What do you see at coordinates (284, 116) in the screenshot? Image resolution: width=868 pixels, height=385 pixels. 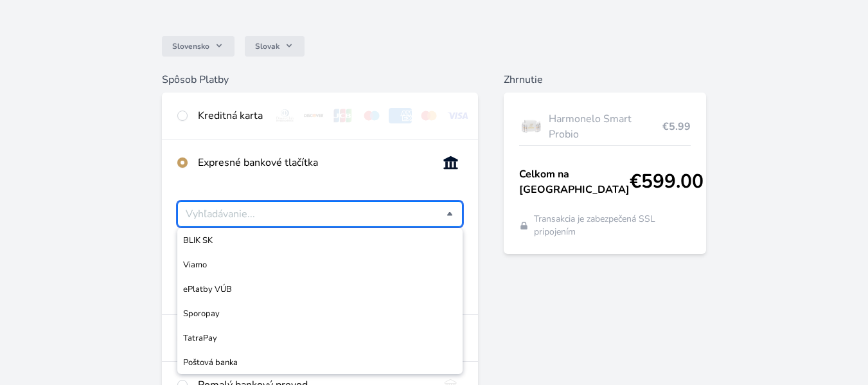 I see `img: diners.svg` at bounding box center [284, 116].